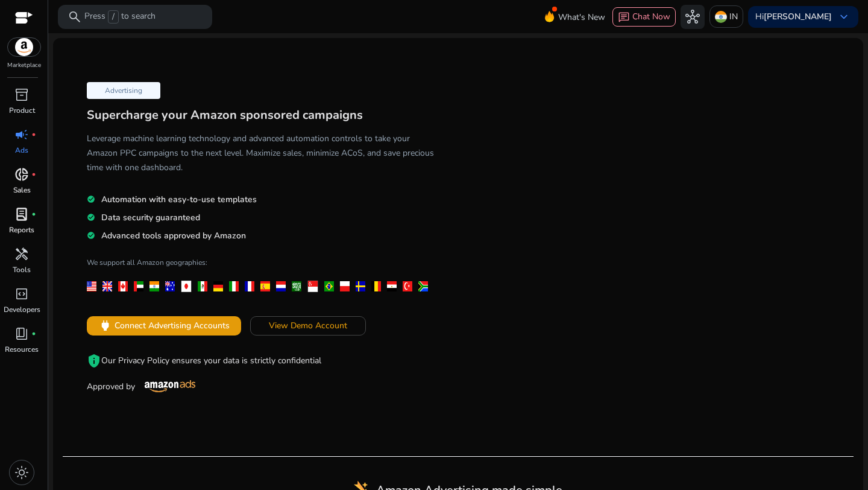 The height and width of the screenshot is (490, 868). Describe the element at coordinates (174, 235) in the screenshot. I see `span: Advanced tools approved by Amazon` at that location.